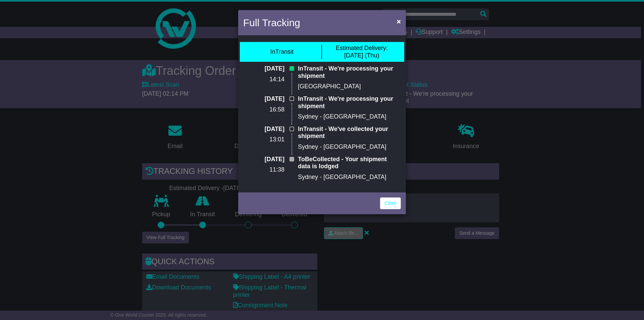 The height and width of the screenshot is (320, 644). Describe the element at coordinates (263, 110) in the screenshot. I see `p: 16:58` at that location.